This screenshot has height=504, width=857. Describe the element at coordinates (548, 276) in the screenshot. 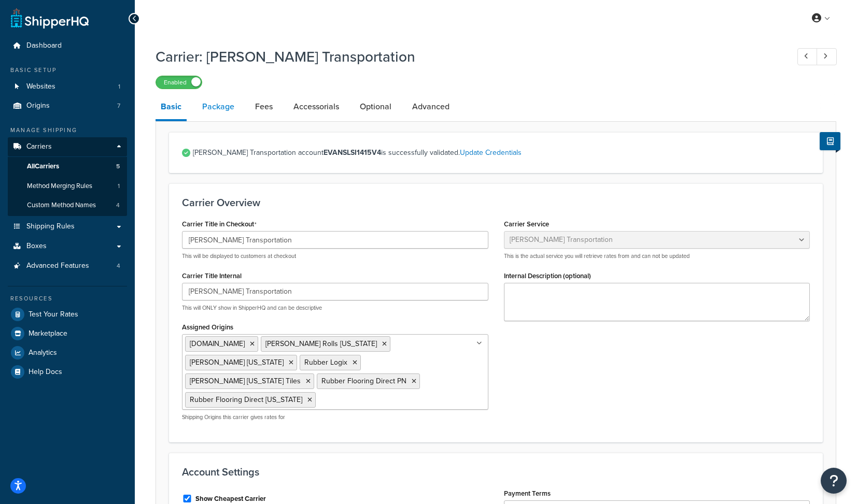

I see `label: Internal Description (optional)` at that location.